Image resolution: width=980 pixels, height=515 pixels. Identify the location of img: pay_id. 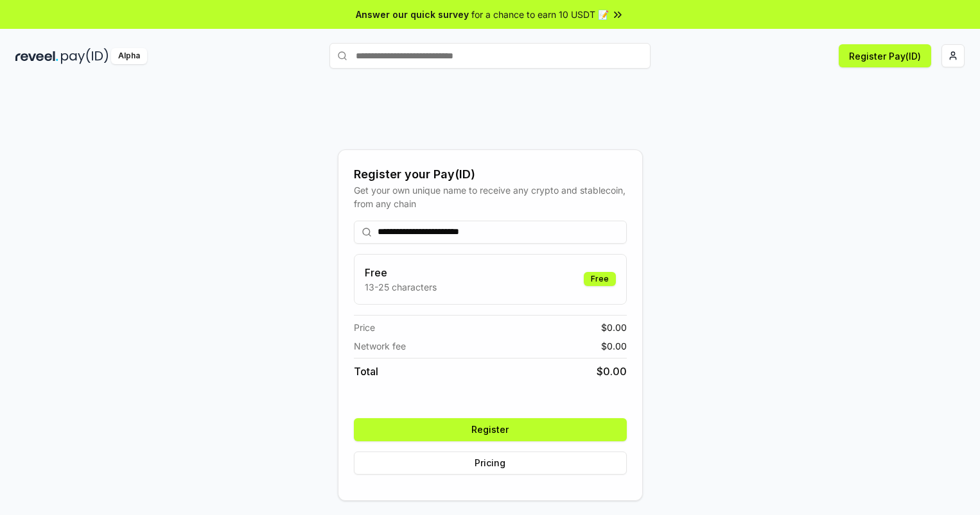
(85, 56).